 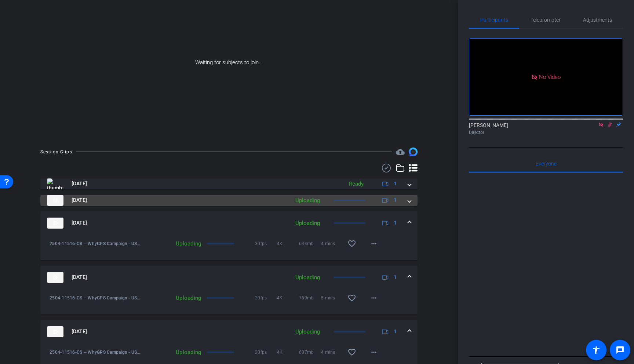 What do you see at coordinates (597, 19) in the screenshot?
I see `span: Adjustments` at bounding box center [597, 19].